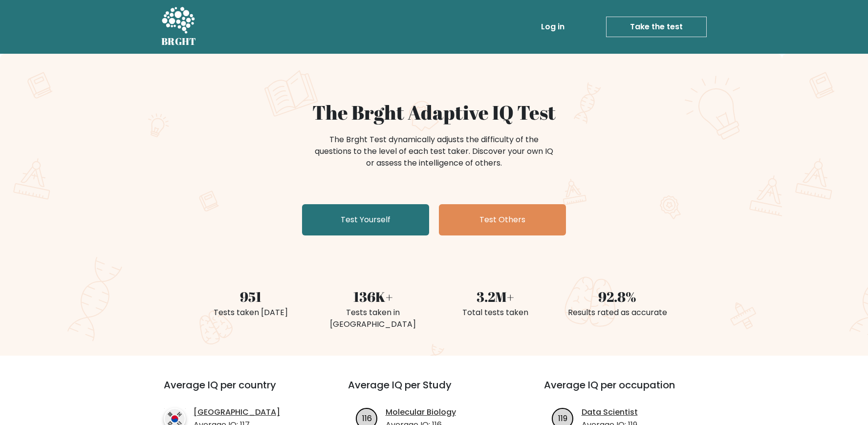 Image resolution: width=868 pixels, height=425 pixels. Describe the element at coordinates (434, 112) in the screenshot. I see `h1: The Brght Adaptive IQ Test` at that location.